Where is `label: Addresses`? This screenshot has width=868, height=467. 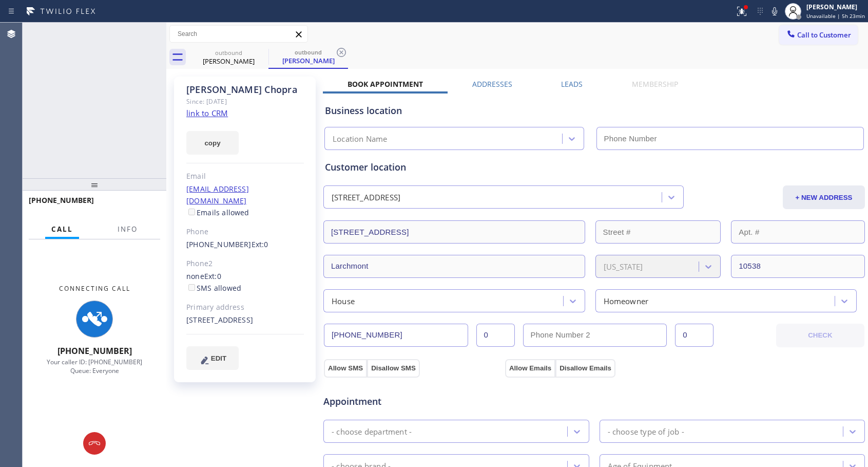 label: Addresses is located at coordinates (492, 84).